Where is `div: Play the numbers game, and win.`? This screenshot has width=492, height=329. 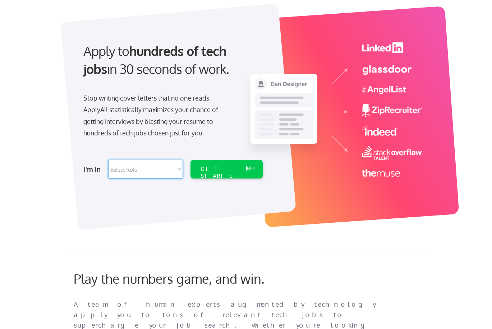
div: Play the numbers game, and win. is located at coordinates (185, 278).